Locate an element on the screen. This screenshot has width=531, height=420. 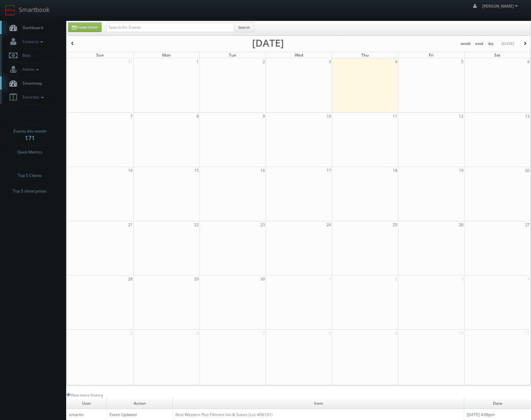
td: Item is located at coordinates (318, 404).